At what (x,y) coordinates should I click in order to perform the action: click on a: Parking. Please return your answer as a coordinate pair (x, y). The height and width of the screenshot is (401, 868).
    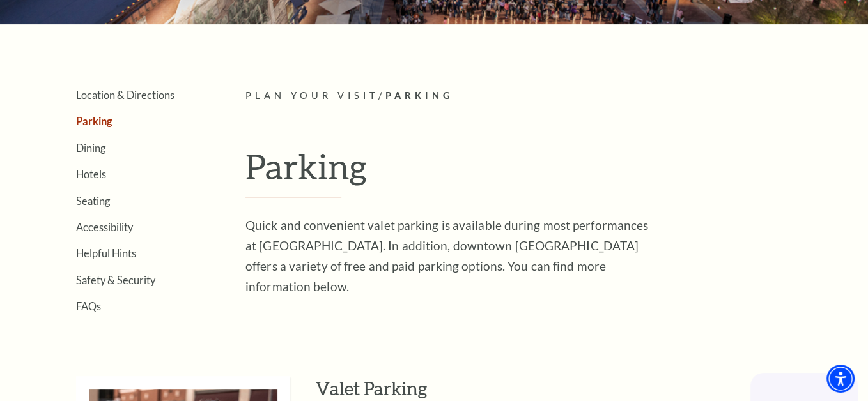
    Looking at the image, I should click on (94, 121).